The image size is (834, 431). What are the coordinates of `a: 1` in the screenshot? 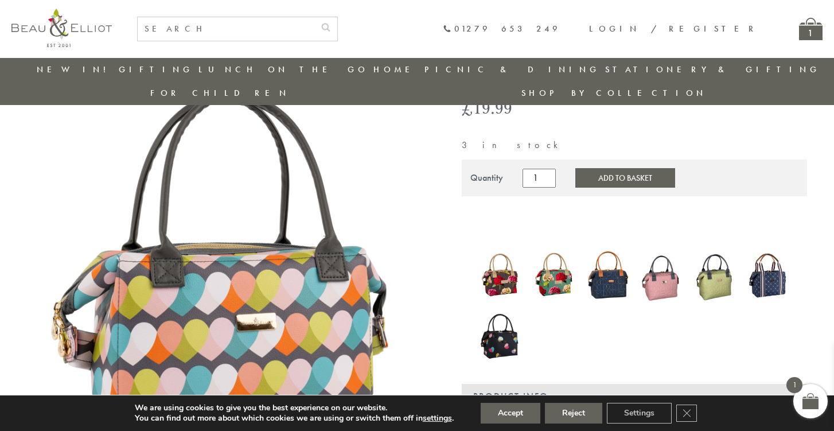 It's located at (810, 29).